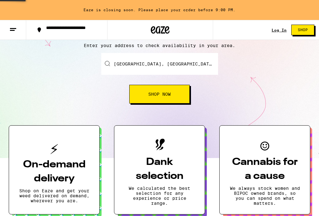 This screenshot has width=319, height=216. Describe the element at coordinates (160, 169) in the screenshot. I see `h3: Dank selection` at that location.